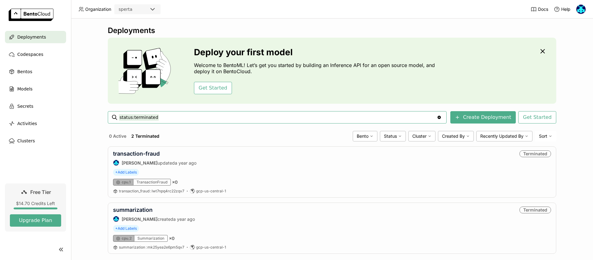 The height and width of the screenshot is (260, 593). What do you see at coordinates (152, 247) in the screenshot?
I see `a: summarization:mk25yea2e6pm5qv7` at bounding box center [152, 247].